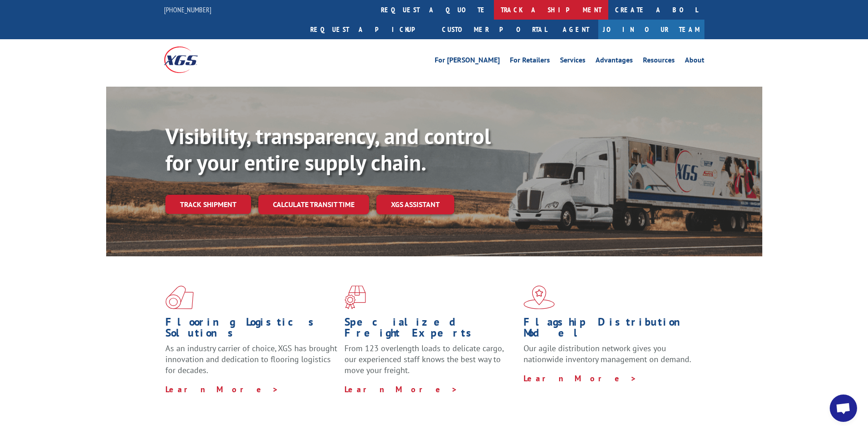 The image size is (868, 431). Describe the element at coordinates (651, 29) in the screenshot. I see `a: Join Our Team` at that location.